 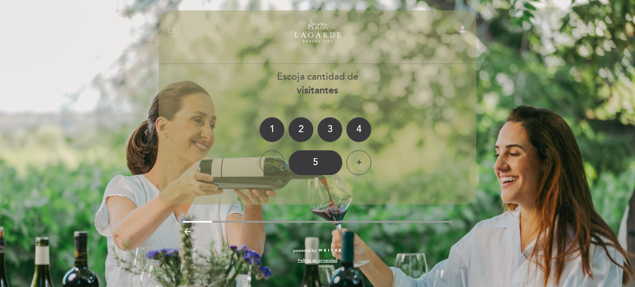 I want to click on div: 3, so click(x=330, y=130).